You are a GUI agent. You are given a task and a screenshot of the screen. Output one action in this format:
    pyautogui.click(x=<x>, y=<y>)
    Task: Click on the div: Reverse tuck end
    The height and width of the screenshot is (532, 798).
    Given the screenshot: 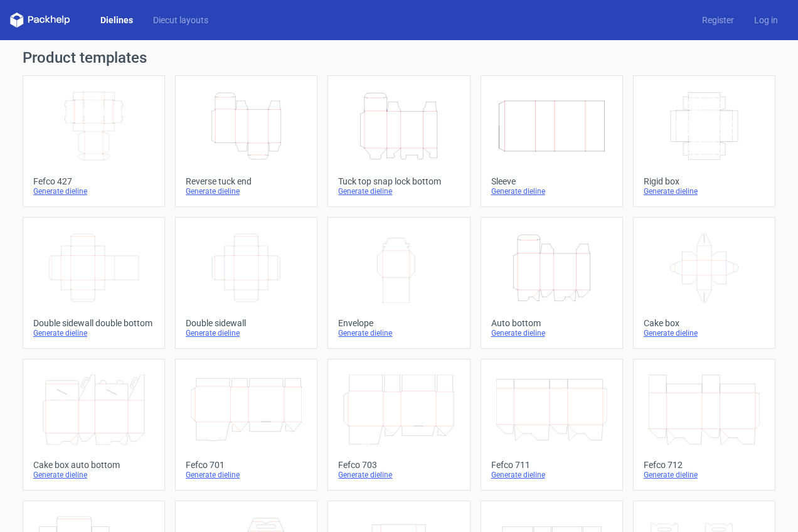 What is the action you would take?
    pyautogui.click(x=246, y=182)
    